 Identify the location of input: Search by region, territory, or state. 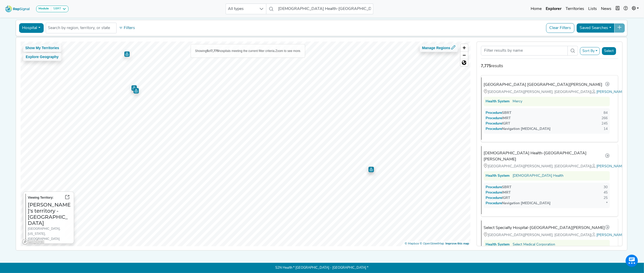
(81, 28).